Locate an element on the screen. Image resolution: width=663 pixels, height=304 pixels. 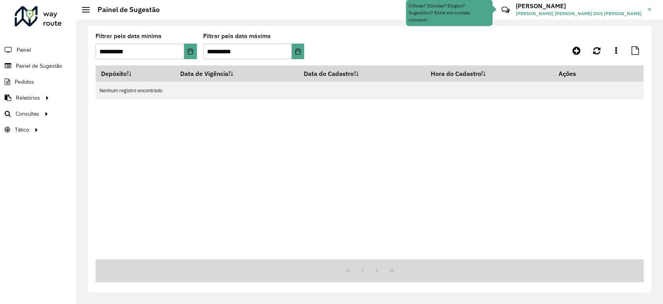
label: Filtrar pela data máxima is located at coordinates (237, 36).